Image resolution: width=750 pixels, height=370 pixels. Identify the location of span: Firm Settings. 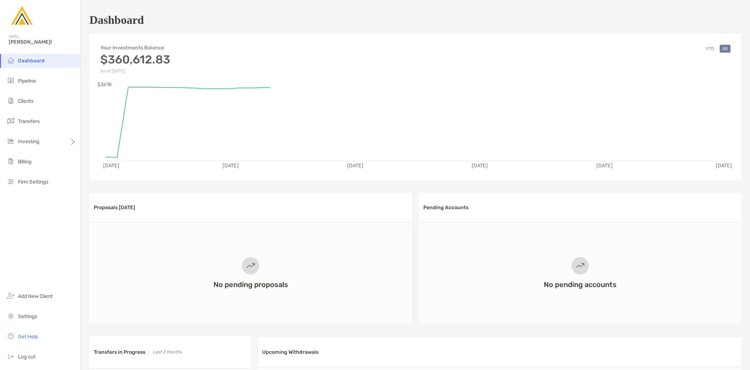
(33, 182).